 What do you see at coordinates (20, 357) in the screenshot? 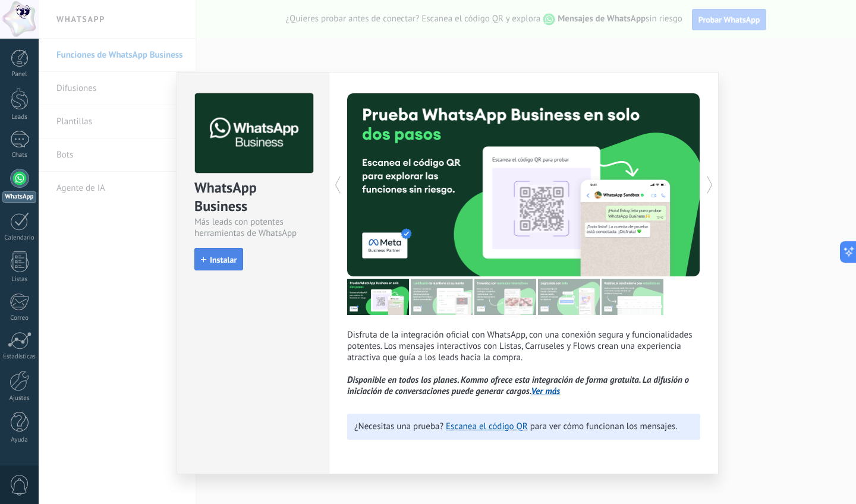
I see `div: Estadísticas` at bounding box center [20, 357].